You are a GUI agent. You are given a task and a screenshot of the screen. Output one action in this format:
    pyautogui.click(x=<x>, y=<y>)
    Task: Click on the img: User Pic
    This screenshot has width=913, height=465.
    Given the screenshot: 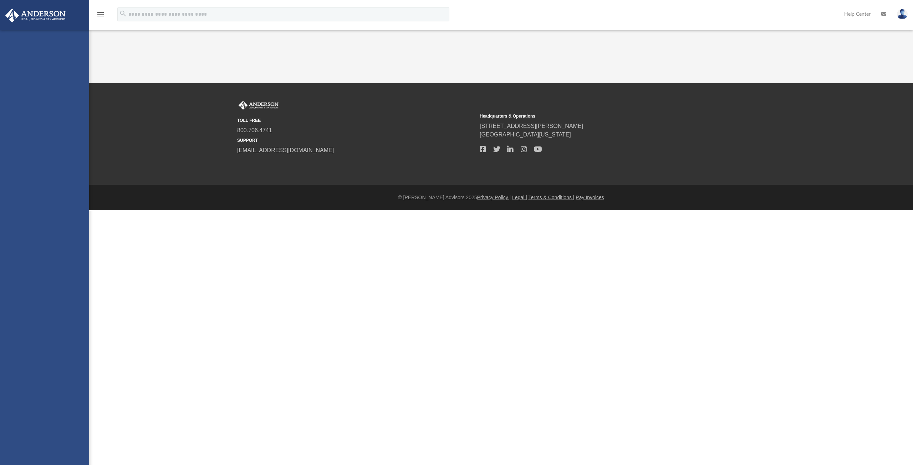 What is the action you would take?
    pyautogui.click(x=902, y=14)
    